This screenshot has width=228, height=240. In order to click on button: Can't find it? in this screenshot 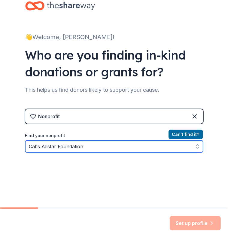, I will do `click(186, 134)`.